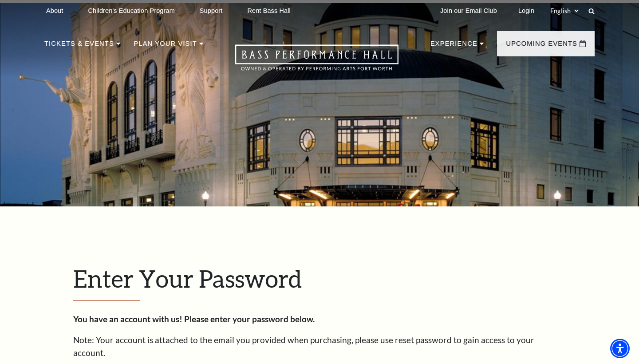 This screenshot has width=639, height=364. Describe the element at coordinates (565, 10) in the screenshot. I see `select: Select:` at that location.